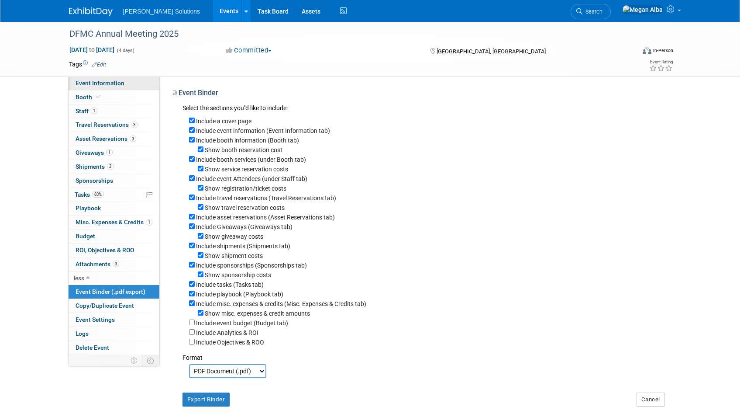 The width and height of the screenshot is (740, 414). Describe the element at coordinates (257, 313) in the screenshot. I see `label: Show misc. expenses & credit amounts` at that location.